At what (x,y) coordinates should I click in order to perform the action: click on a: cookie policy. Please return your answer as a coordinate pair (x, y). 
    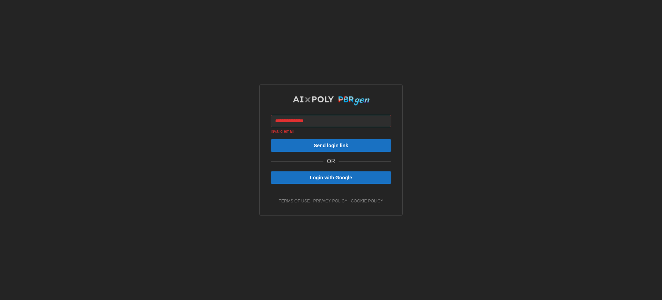
    Looking at the image, I should click on (367, 201).